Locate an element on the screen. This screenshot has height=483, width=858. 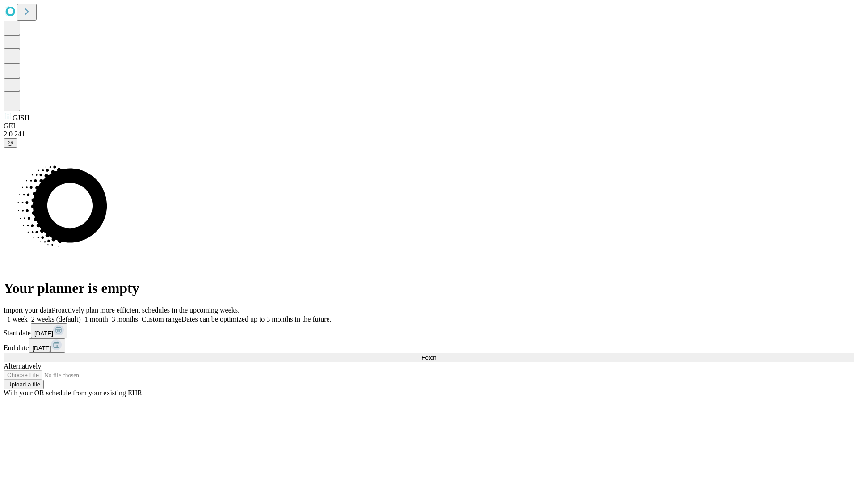
span: 1 month is located at coordinates (96, 319).